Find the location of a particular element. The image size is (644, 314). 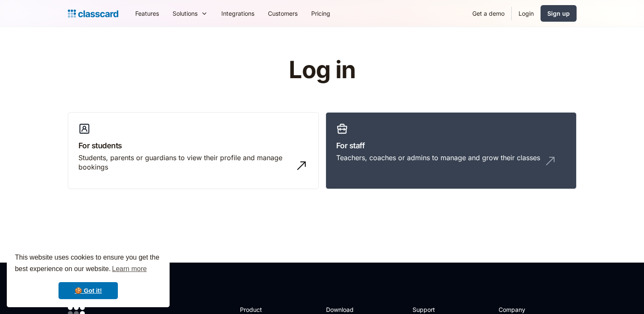

h2: Support is located at coordinates (429, 309).